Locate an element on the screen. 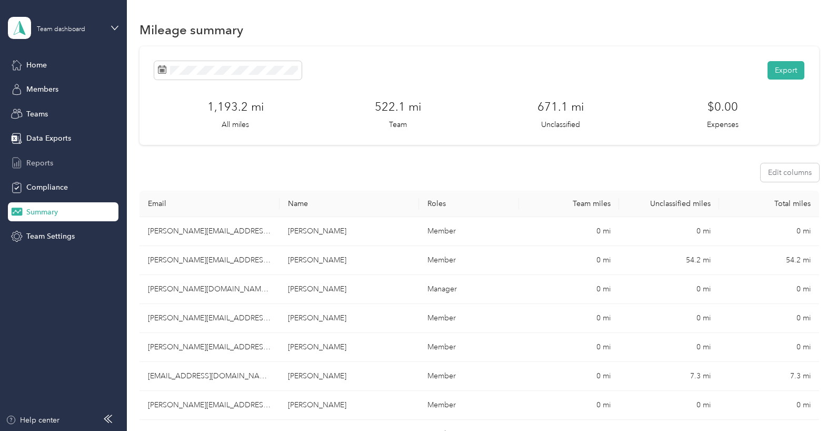 The width and height of the screenshot is (837, 431). td: kyle.poray@optioncare.com is located at coordinates (210, 260).